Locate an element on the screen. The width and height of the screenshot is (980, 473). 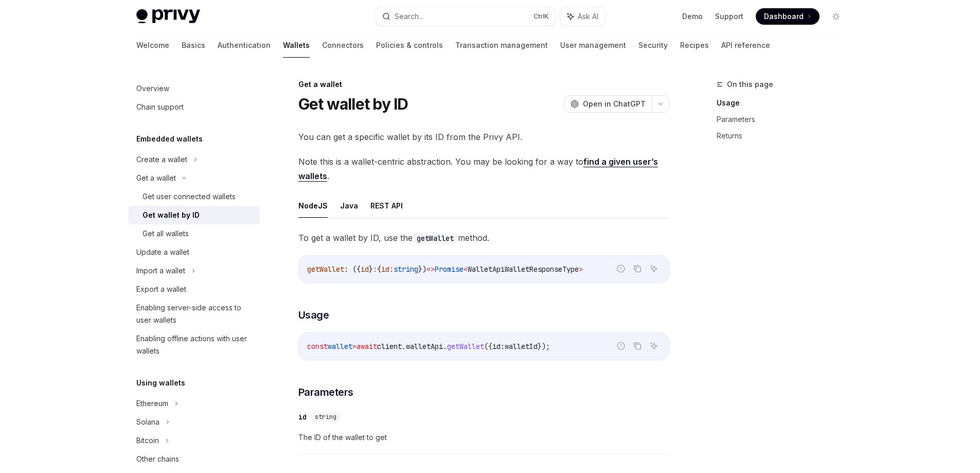
div: Overview is located at coordinates (153, 88).